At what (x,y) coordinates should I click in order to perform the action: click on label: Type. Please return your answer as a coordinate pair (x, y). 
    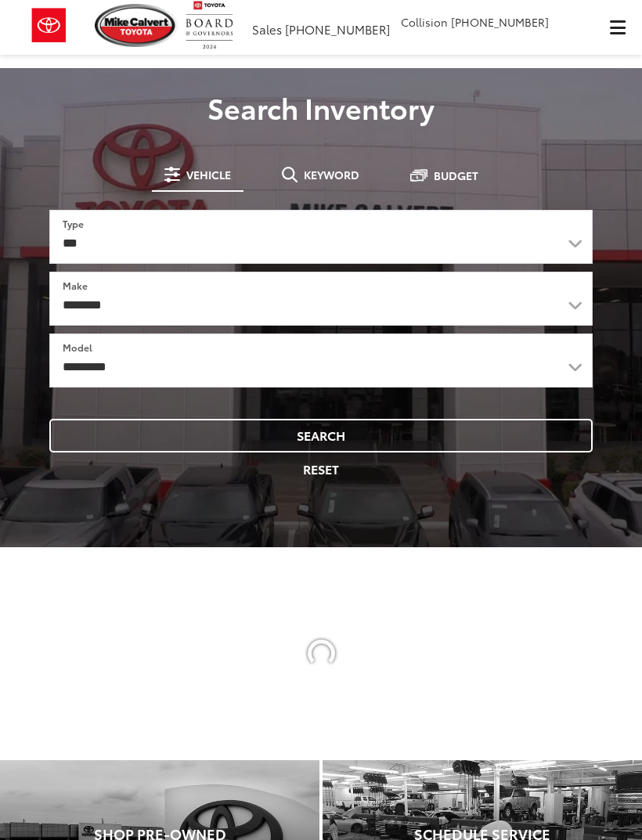
    Looking at the image, I should click on (73, 223).